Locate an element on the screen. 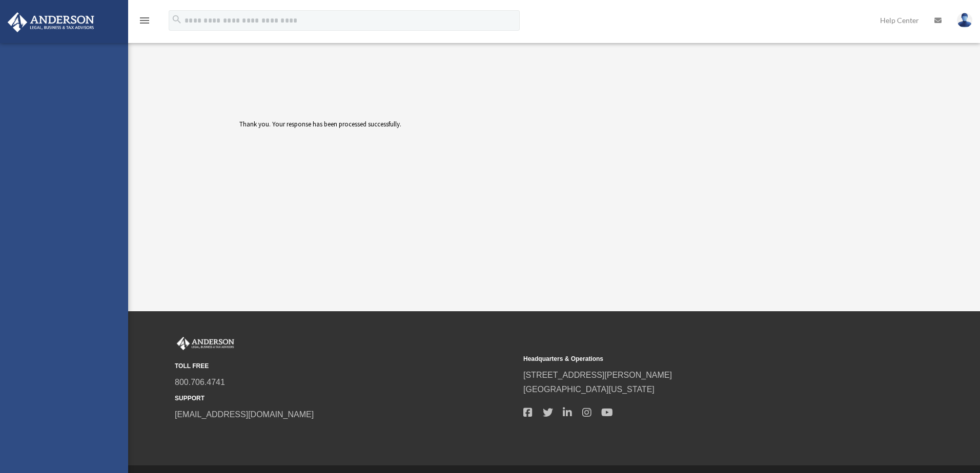 The image size is (980, 473). small: TOLL FREE is located at coordinates (345, 366).